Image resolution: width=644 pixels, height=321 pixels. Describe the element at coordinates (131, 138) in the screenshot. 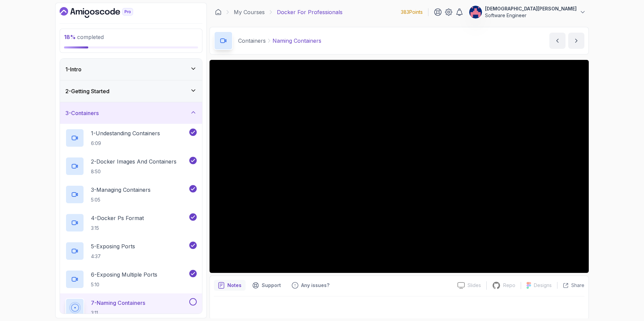

I see `button: 1-Undestanding Containers6:09` at that location.